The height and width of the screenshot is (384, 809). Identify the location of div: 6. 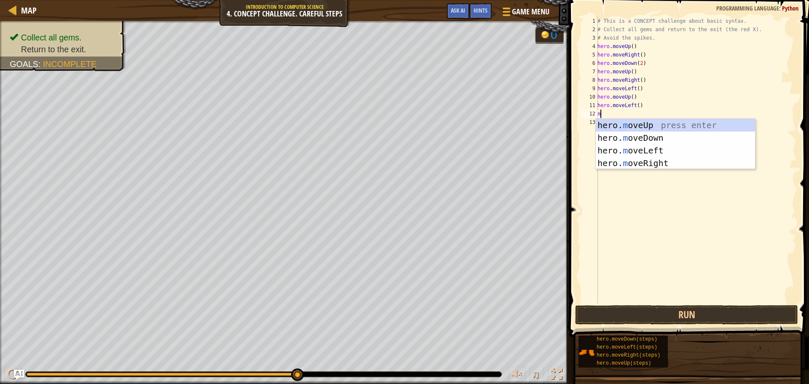
(589, 63).